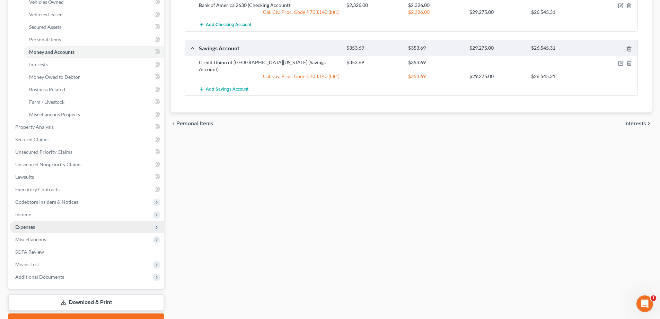  I want to click on span: Means Test, so click(27, 264).